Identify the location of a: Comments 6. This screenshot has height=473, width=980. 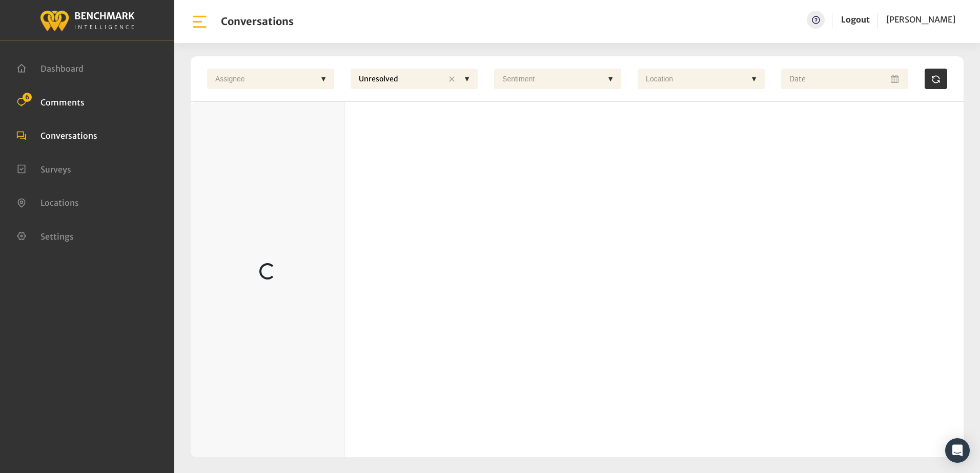
(50, 101).